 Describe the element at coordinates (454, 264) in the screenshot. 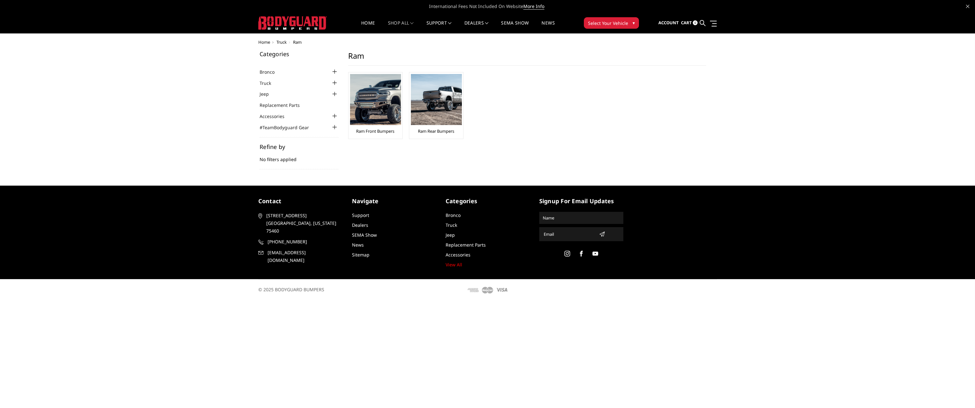

I see `a: View All` at that location.